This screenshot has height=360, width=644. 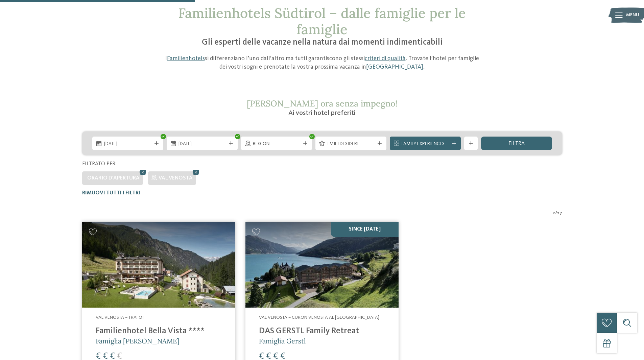 What do you see at coordinates (322, 21) in the screenshot?
I see `span: Familienhotels Südtirol – dalle famiglie per le famiglie` at bounding box center [322, 21].